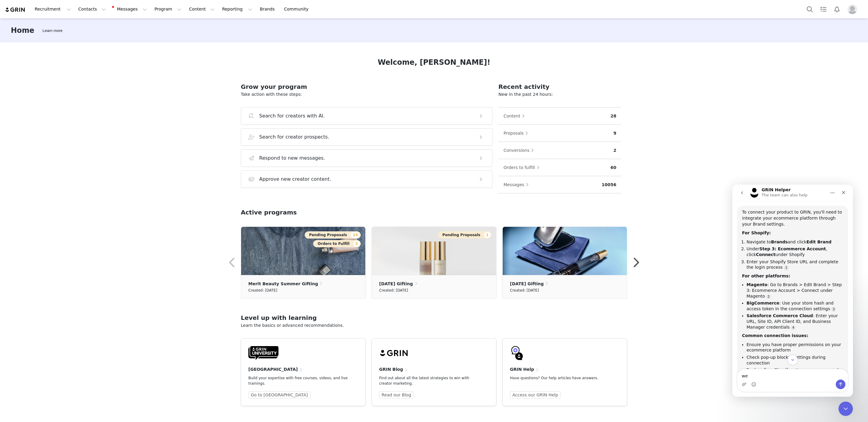 This screenshot has width=868, height=422. What do you see at coordinates (517, 353) in the screenshot?
I see `img: GRIN-help-icon.svg` at bounding box center [517, 353].